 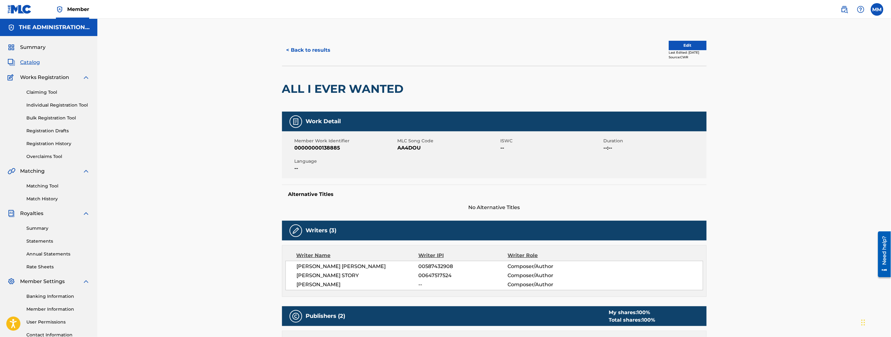 What do you see at coordinates (877, 9) in the screenshot?
I see `div: User Menu` at bounding box center [877, 9].